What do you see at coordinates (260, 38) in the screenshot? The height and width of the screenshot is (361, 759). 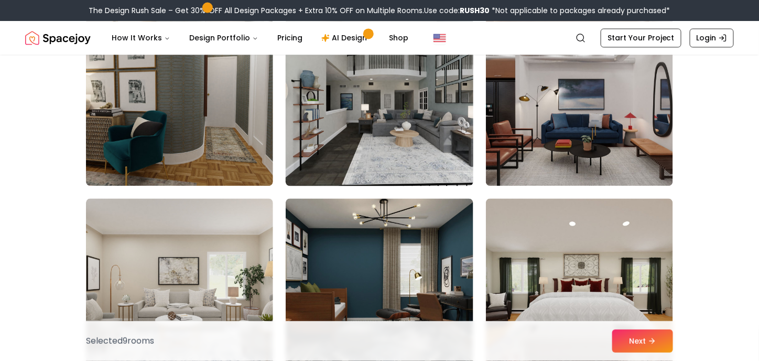 I see `nav: Main` at bounding box center [260, 38].